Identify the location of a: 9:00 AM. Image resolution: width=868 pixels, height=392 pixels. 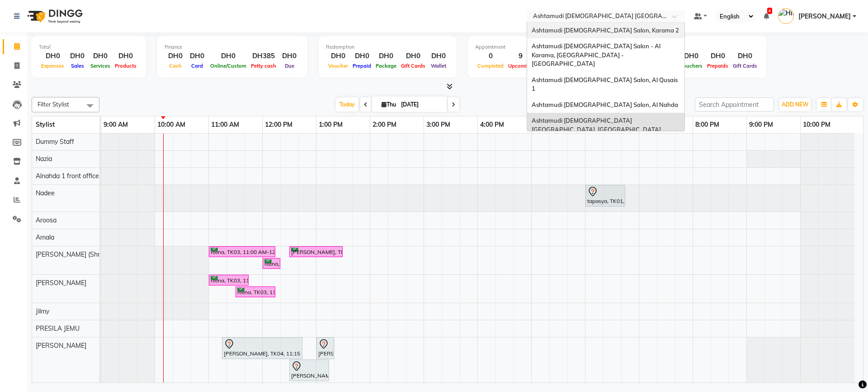
(116, 125).